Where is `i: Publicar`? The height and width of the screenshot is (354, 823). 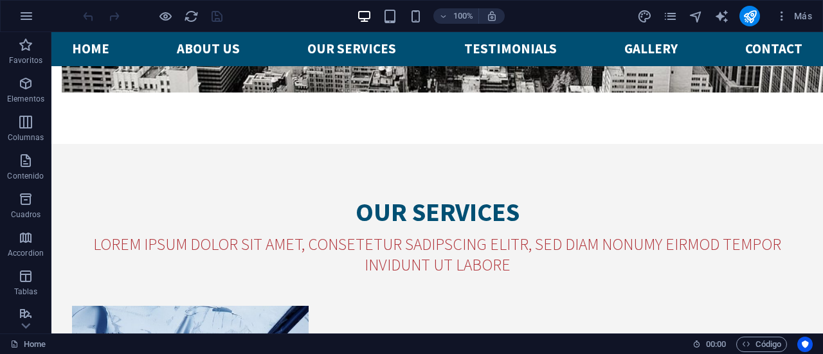 i: Publicar is located at coordinates (750, 16).